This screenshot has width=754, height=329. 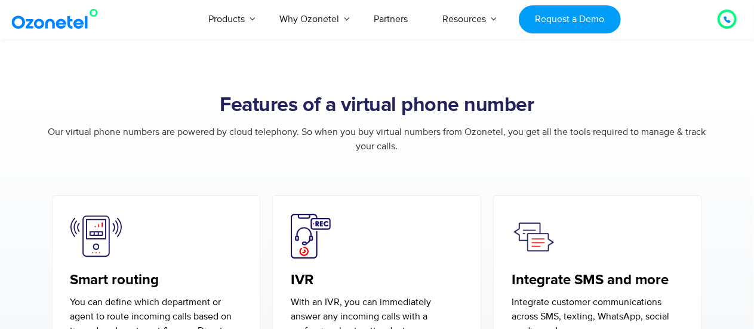 I want to click on h5: Smart routing, so click(x=156, y=280).